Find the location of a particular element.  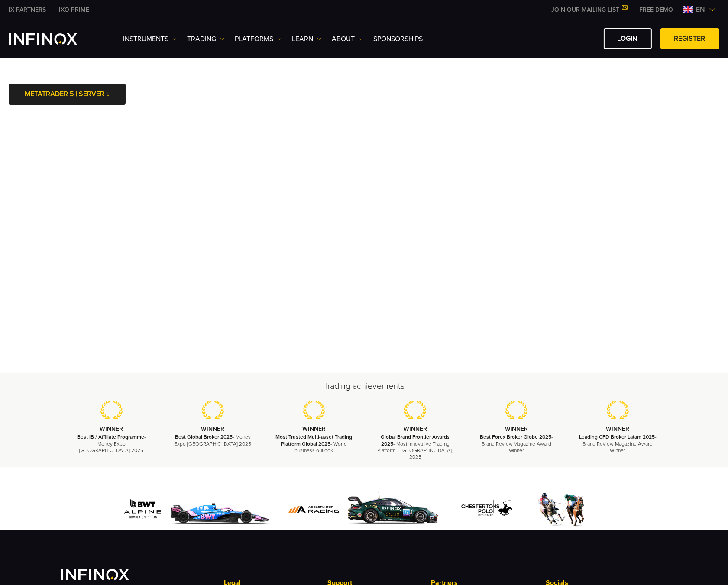

a: JOIN OUR MAILING LIST is located at coordinates (589, 10).